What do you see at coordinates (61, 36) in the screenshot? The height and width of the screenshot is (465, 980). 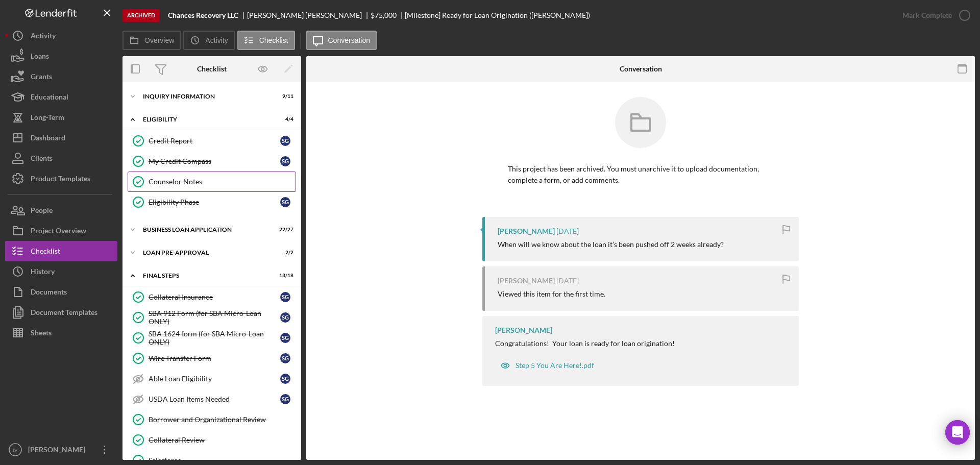 I see `a: Activity` at bounding box center [61, 36].